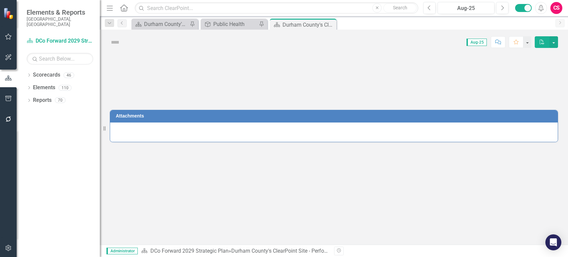 The width and height of the screenshot is (568, 257). What do you see at coordinates (477, 42) in the screenshot?
I see `span: Aug-25` at bounding box center [477, 42].